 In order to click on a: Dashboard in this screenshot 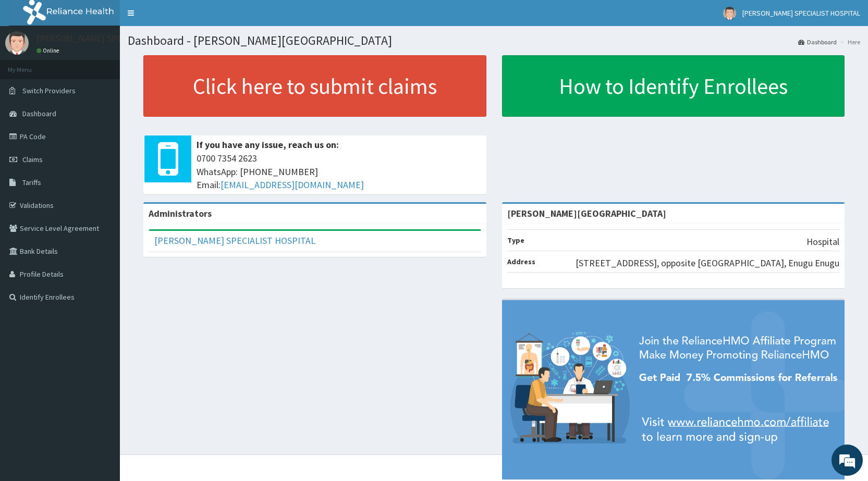, I will do `click(817, 41)`.